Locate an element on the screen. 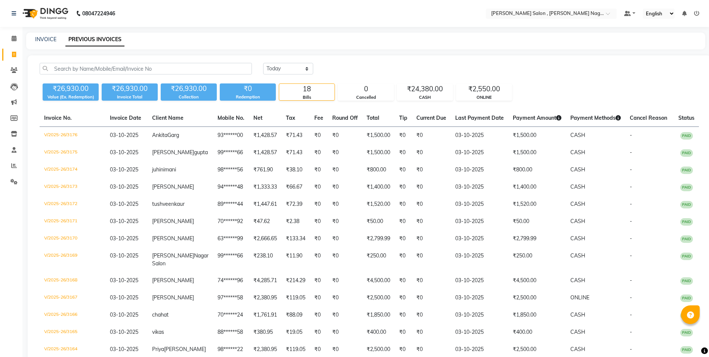 This screenshot has width=709, height=357. td: V/2025-26/3169 is located at coordinates (73, 259).